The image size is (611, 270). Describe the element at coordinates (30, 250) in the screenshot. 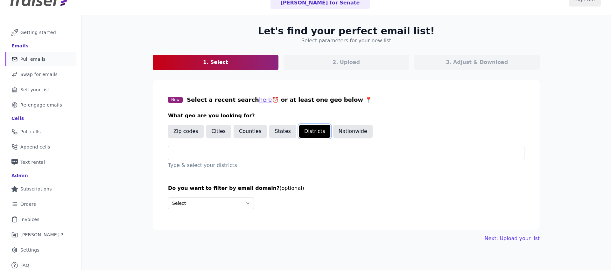

I see `span: Settings` at that location.